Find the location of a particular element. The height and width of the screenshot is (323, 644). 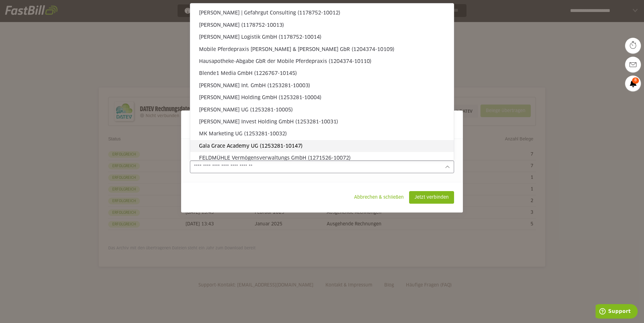

span: 8 is located at coordinates (636, 81).